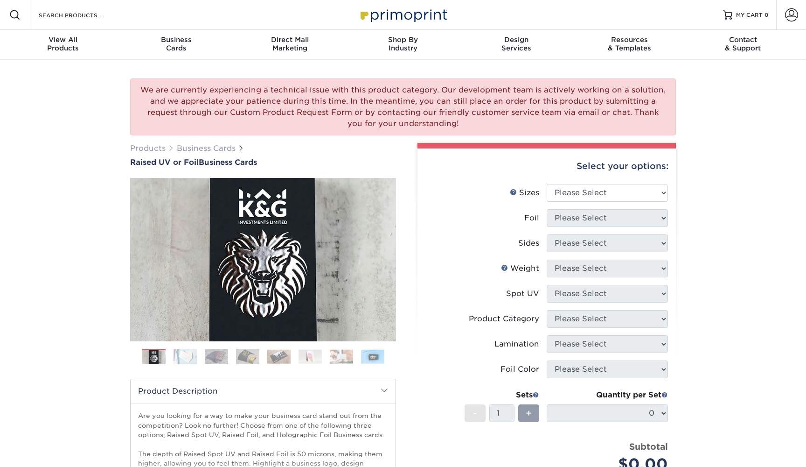  Describe the element at coordinates (248, 356) in the screenshot. I see `img: Business Cards 04` at that location.